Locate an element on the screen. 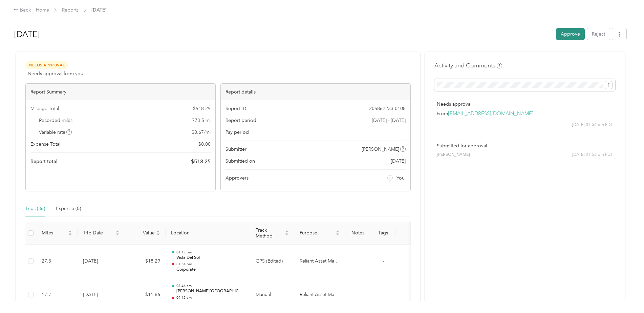  div: Report Summary is located at coordinates (121, 92).